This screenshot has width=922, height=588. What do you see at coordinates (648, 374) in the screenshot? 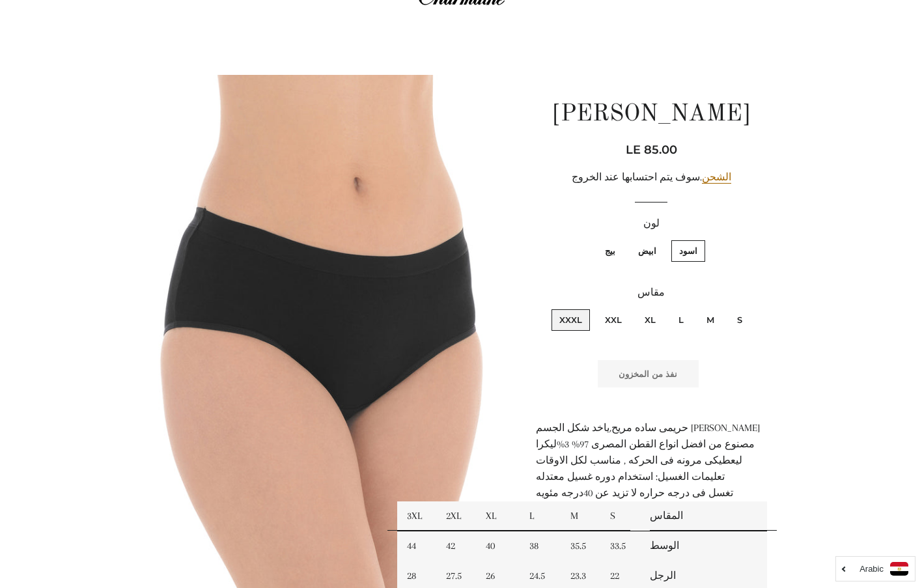
I see `span: نفذ من المخزون` at bounding box center [648, 374].